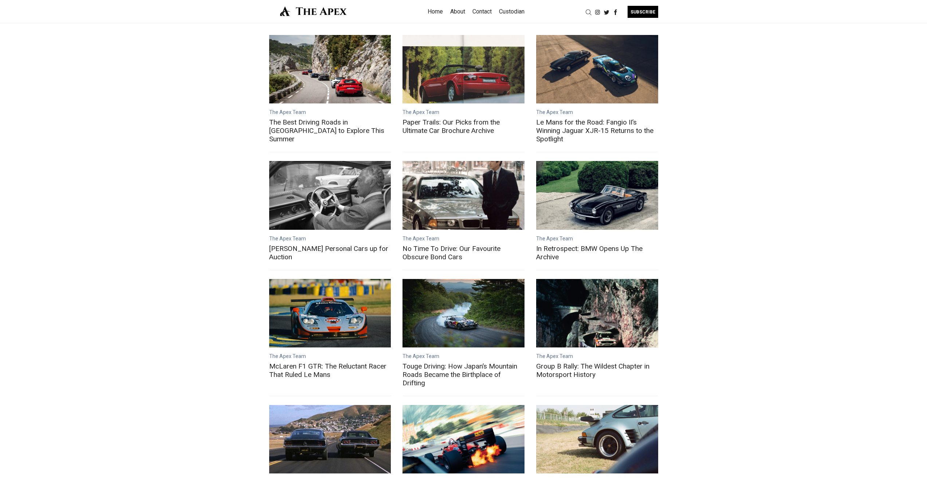 The height and width of the screenshot is (480, 927). I want to click on a: About, so click(457, 12).